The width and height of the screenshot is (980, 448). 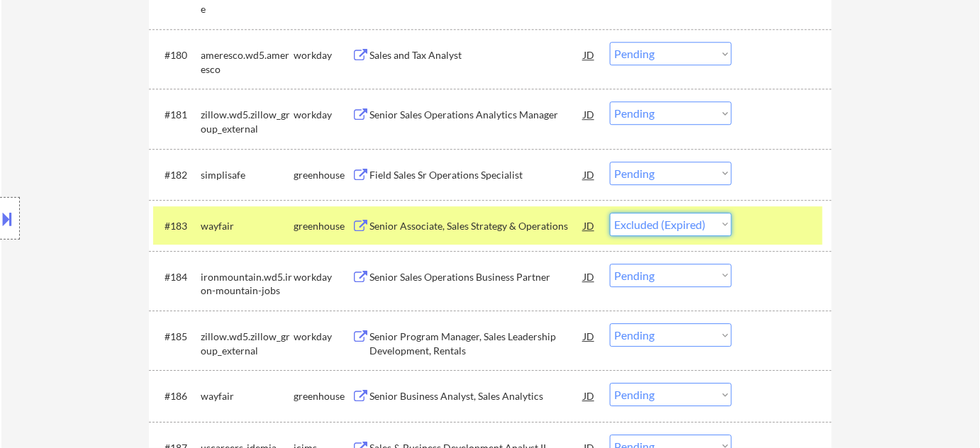 I want to click on div: Sales and Tax Analyst, so click(x=477, y=56).